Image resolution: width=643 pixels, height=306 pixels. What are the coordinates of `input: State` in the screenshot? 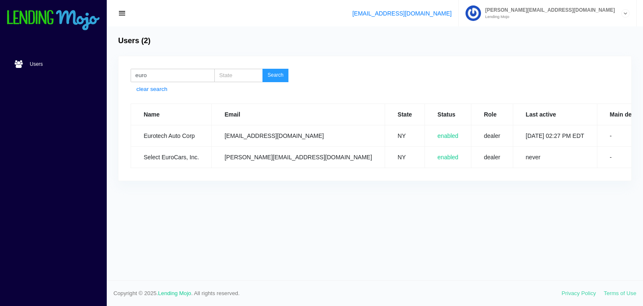 It's located at (239, 75).